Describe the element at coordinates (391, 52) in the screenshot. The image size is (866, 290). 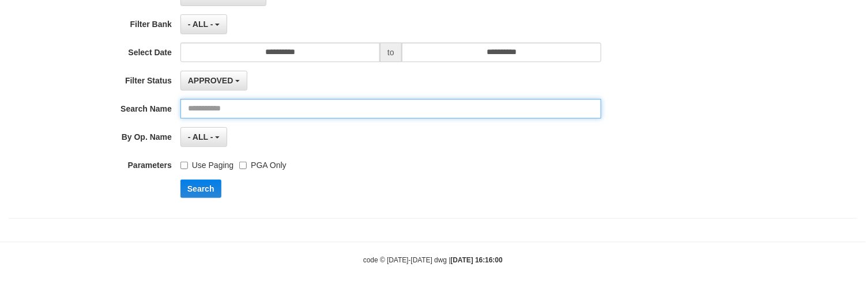
I see `span: to` at that location.